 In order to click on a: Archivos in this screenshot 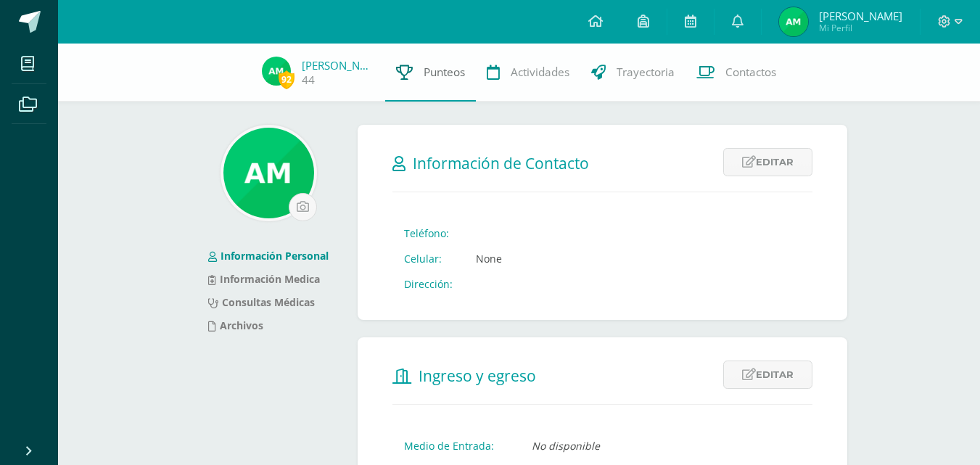, I will do `click(236, 324)`.